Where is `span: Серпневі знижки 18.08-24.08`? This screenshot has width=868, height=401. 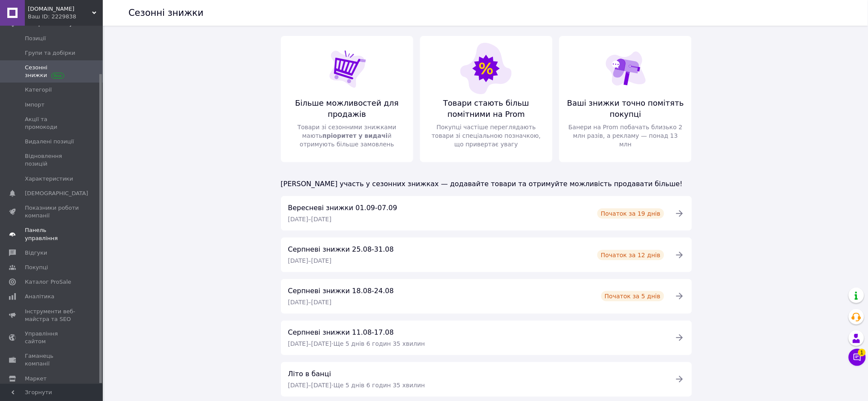 span: Серпневі знижки 18.08-24.08 is located at coordinates (341, 290).